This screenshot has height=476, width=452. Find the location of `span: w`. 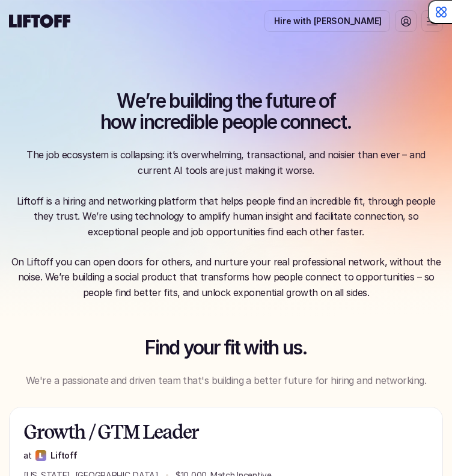

span: w is located at coordinates (128, 121).